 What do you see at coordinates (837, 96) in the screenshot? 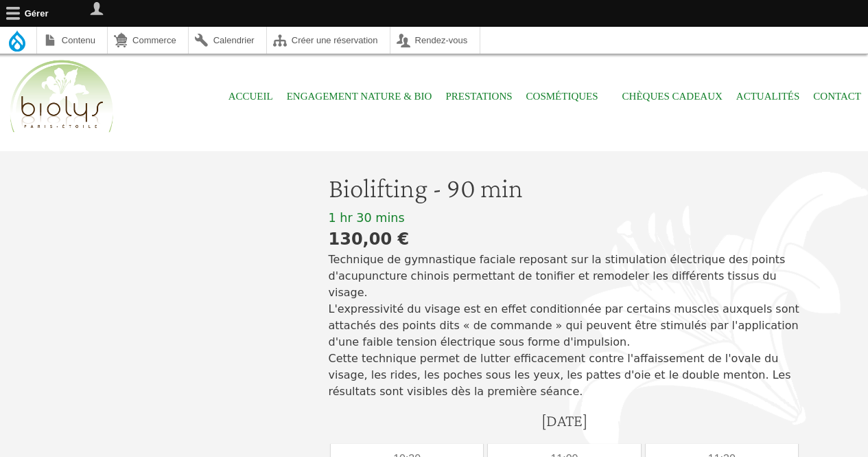
I see `a: Contact` at bounding box center [837, 96].